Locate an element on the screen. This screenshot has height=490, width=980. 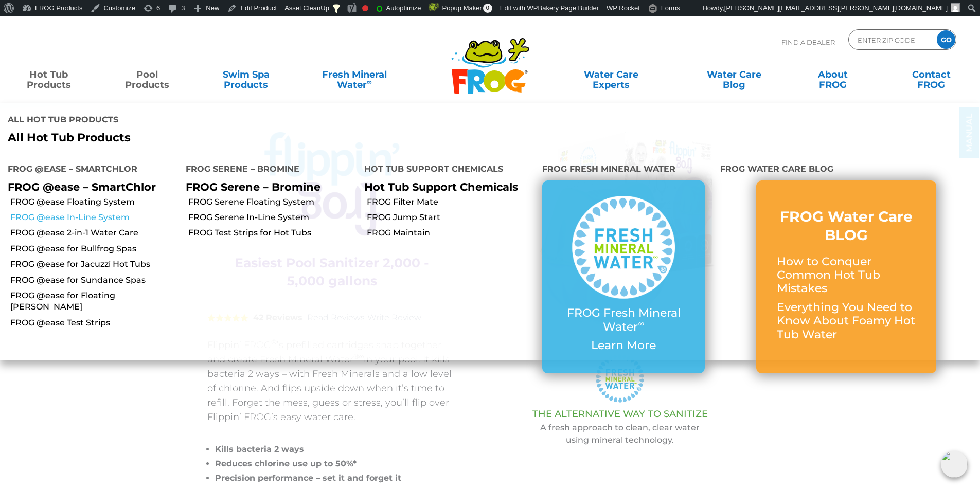
a: Fresh MineralWater∞ is located at coordinates (354, 74).